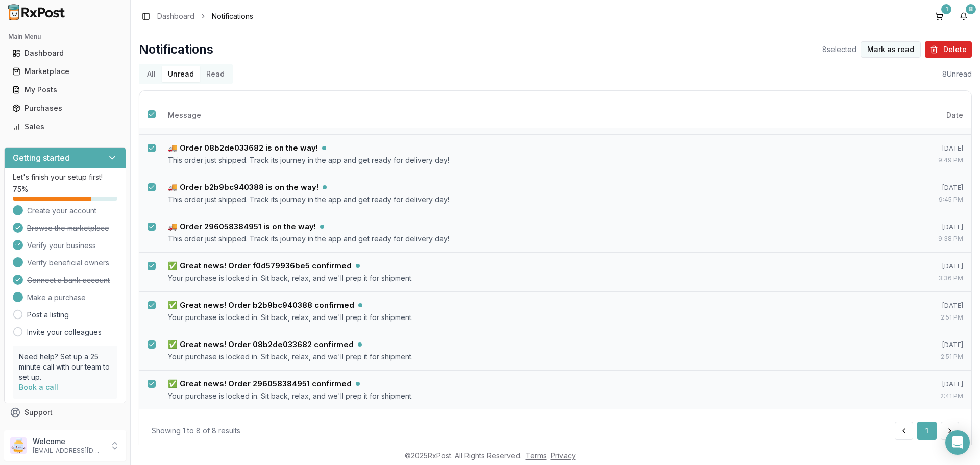 This screenshot has width=980, height=465. I want to click on h5: 🚚 Order 296058384951 is on the way!, so click(242, 226).